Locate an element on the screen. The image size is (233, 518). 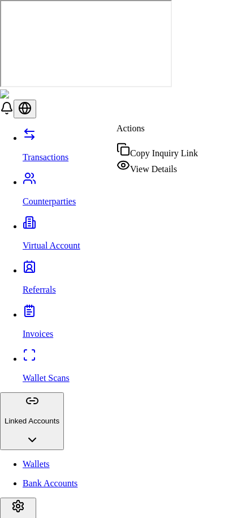
p: Counterparties is located at coordinates (128, 202).